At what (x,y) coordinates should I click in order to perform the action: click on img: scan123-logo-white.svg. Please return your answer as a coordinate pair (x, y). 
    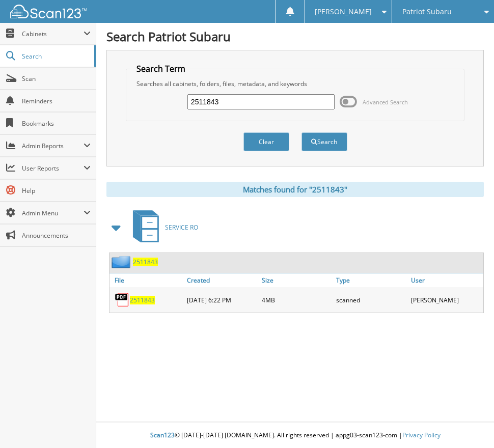
    Looking at the image, I should click on (48, 11).